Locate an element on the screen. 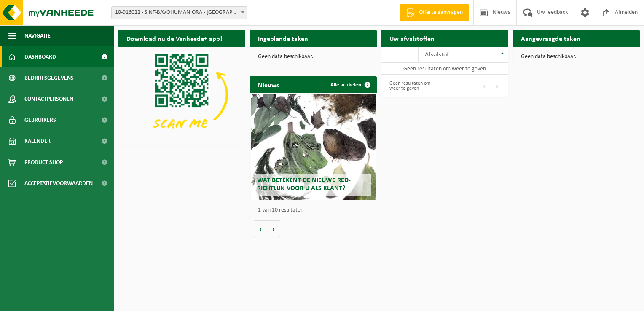 Image resolution: width=644 pixels, height=311 pixels. a: Offerte aanvragen is located at coordinates (434, 12).